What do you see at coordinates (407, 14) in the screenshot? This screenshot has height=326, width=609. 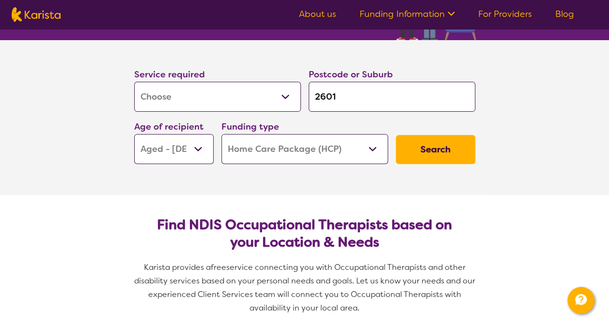 I see `a: Funding Information` at bounding box center [407, 14].